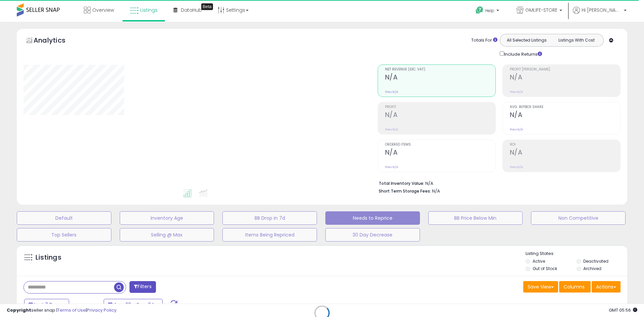  Describe the element at coordinates (149, 10) in the screenshot. I see `span: Listings` at that location.